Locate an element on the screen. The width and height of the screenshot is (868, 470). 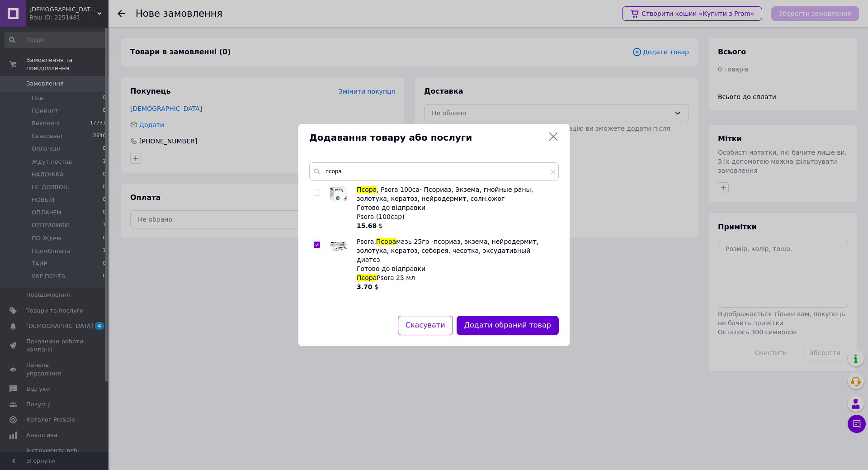
button: Додати обраний товар is located at coordinates (508, 325).